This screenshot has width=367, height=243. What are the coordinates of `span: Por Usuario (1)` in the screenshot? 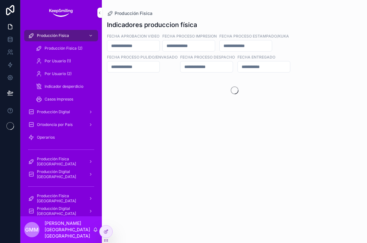 It's located at (58, 61).